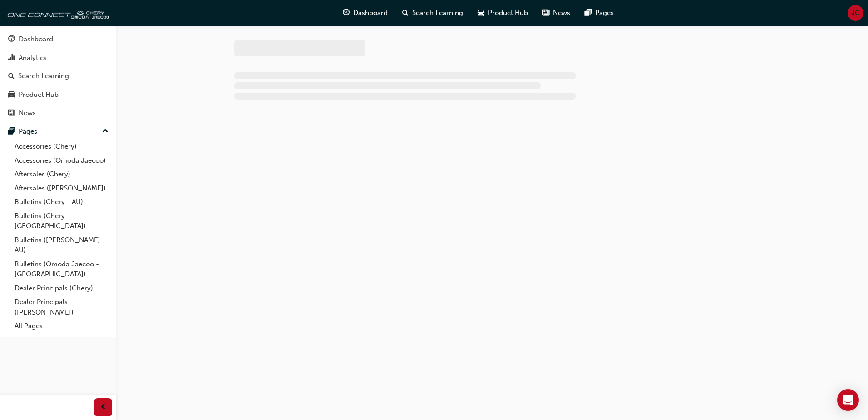  What do you see at coordinates (28, 131) in the screenshot?
I see `div: Pages` at bounding box center [28, 131].